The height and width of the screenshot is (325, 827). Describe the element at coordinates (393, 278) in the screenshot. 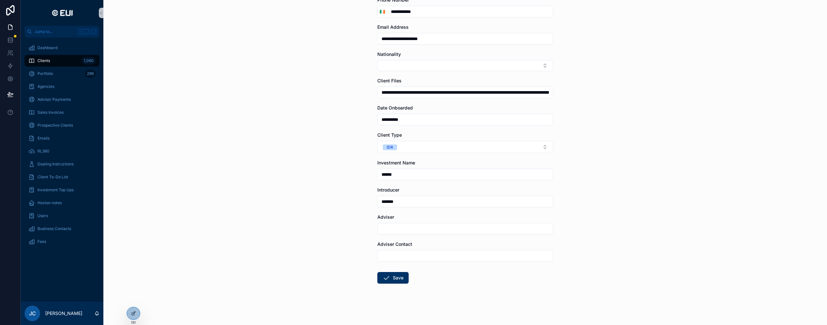

I see `button: Save` at that location.